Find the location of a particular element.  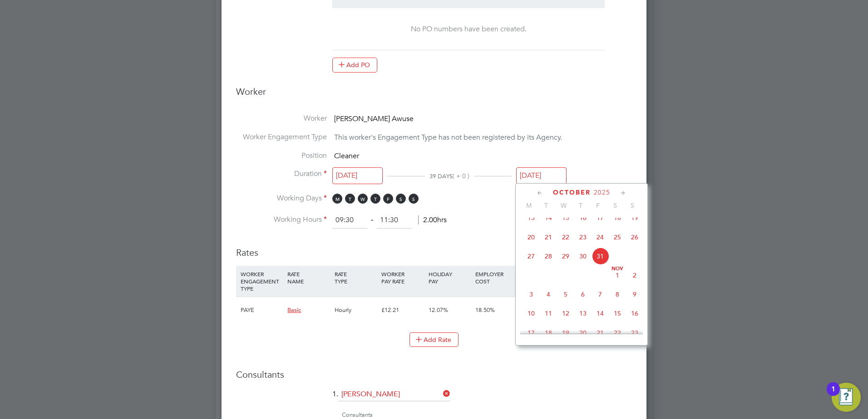

span: 29 is located at coordinates (566, 256).